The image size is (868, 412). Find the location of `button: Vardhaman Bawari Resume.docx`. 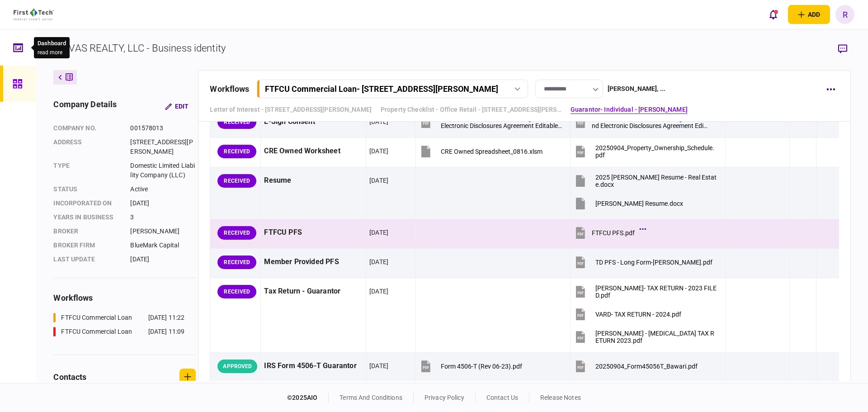

button: Vardhaman Bawari Resume.docx is located at coordinates (629, 204).